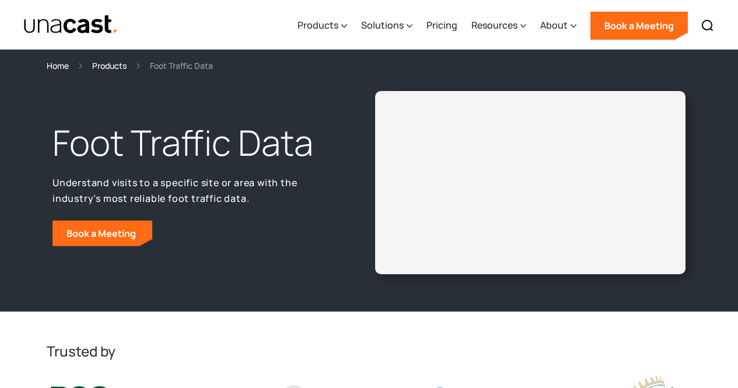 This screenshot has height=388, width=738. What do you see at coordinates (192, 143) in the screenshot?
I see `h1: Foot Traffic Data` at bounding box center [192, 143].